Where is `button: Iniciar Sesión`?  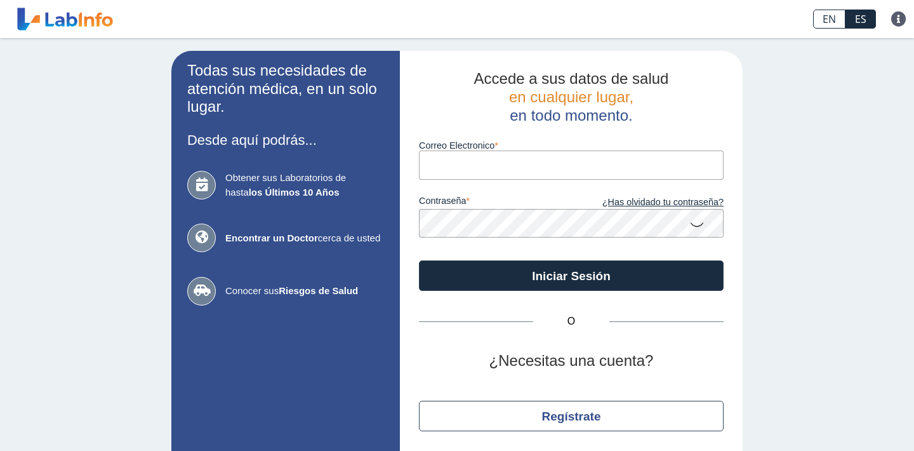 button: Iniciar Sesión is located at coordinates (571, 275).